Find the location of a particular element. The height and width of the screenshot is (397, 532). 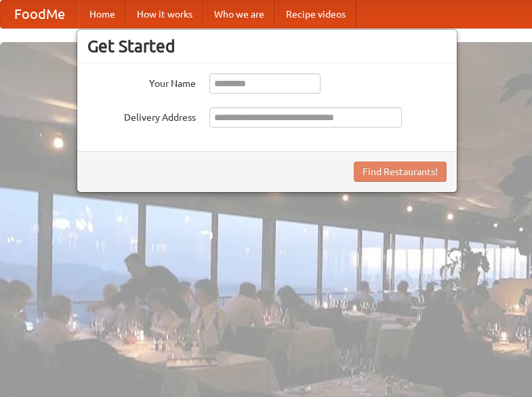

a: Who we are is located at coordinates (239, 14).